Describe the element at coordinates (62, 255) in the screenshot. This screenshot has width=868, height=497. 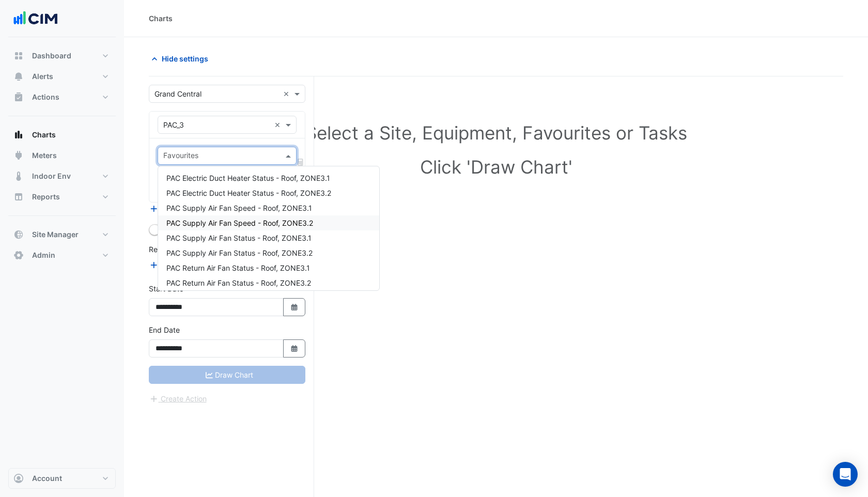
I see `button: Admin` at that location.